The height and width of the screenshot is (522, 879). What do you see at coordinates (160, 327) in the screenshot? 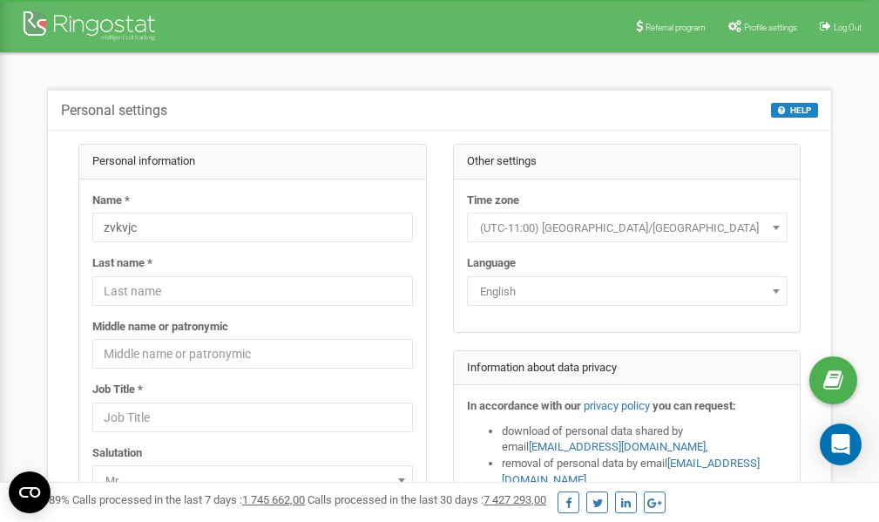
I see `label: Middle name or patronymic` at bounding box center [160, 327].